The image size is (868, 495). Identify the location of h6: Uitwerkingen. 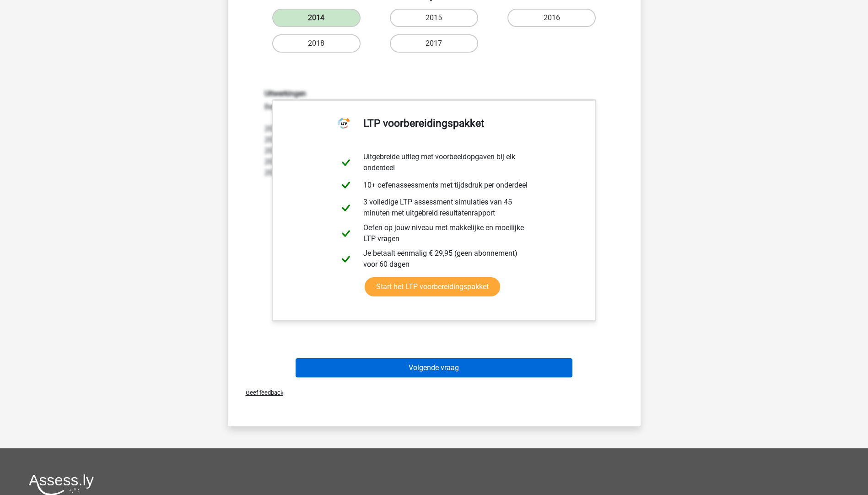
(434, 94).